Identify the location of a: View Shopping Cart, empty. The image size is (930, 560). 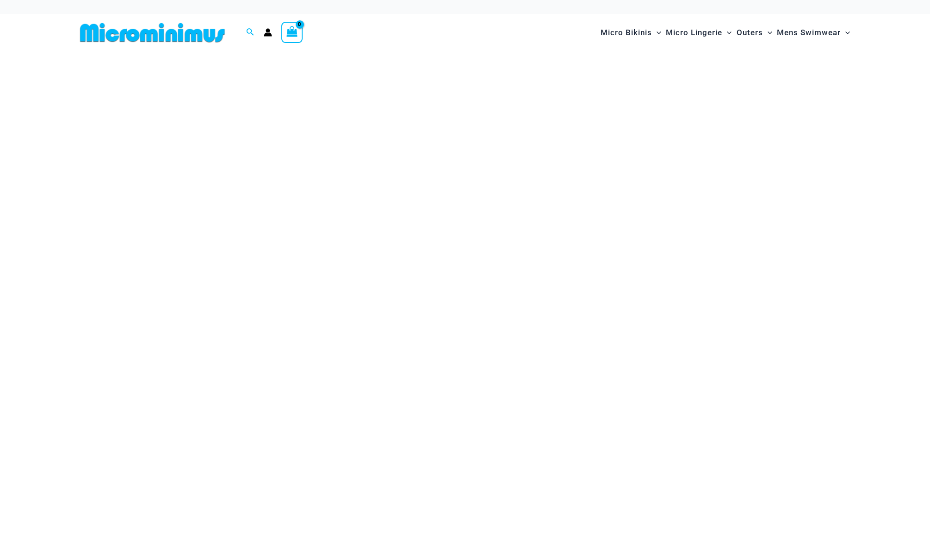
(292, 33).